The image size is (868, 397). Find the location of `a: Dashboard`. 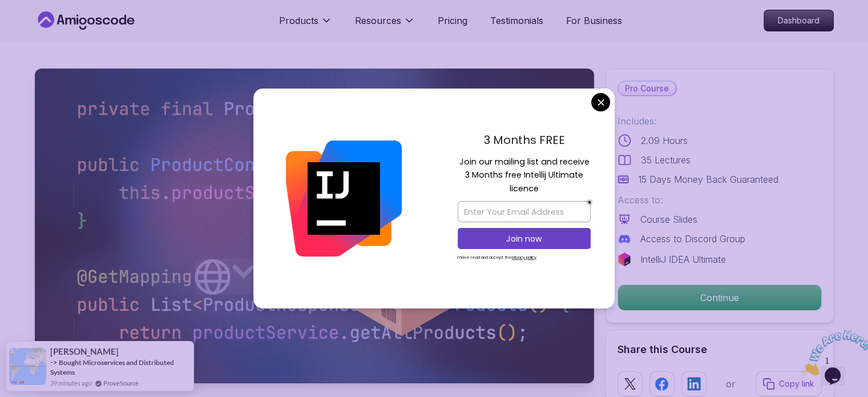

a: Dashboard is located at coordinates (799, 20).